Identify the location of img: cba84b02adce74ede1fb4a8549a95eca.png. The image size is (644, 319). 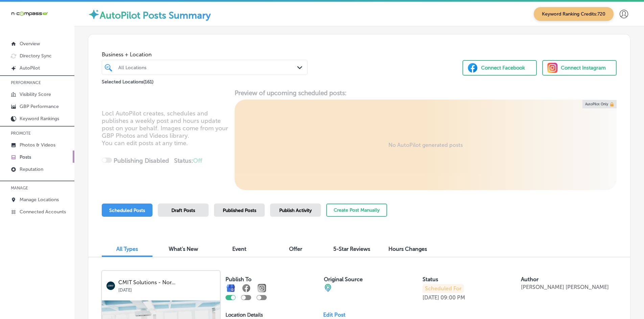
(328, 288).